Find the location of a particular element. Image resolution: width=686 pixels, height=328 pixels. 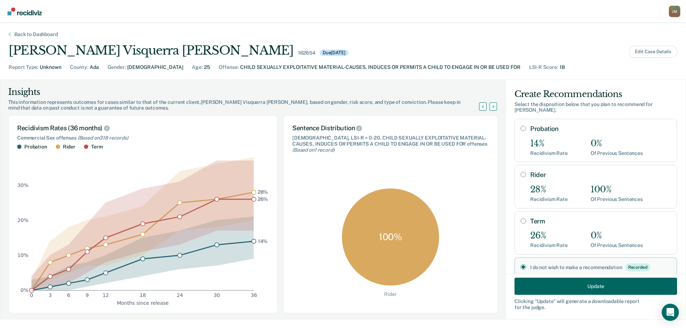

button: Edit Case Details is located at coordinates (653, 52).